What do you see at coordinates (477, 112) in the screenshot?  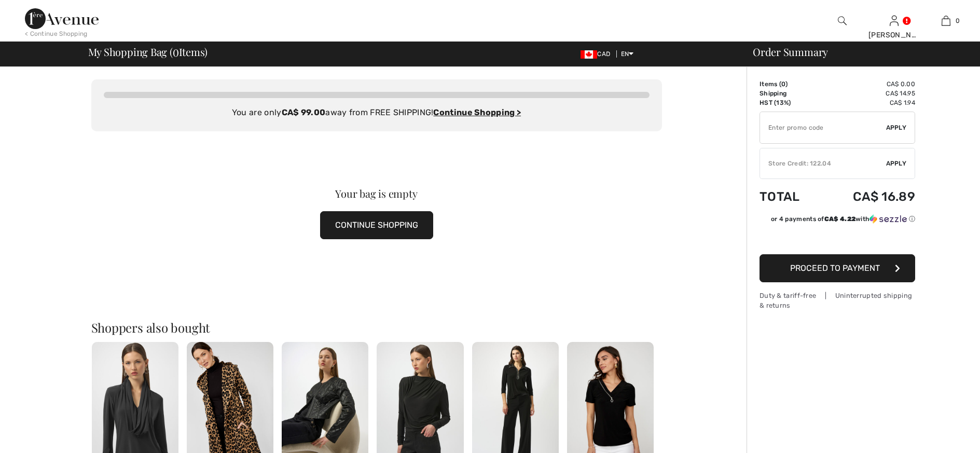 I see `ins: Continue Shopping >` at bounding box center [477, 112].